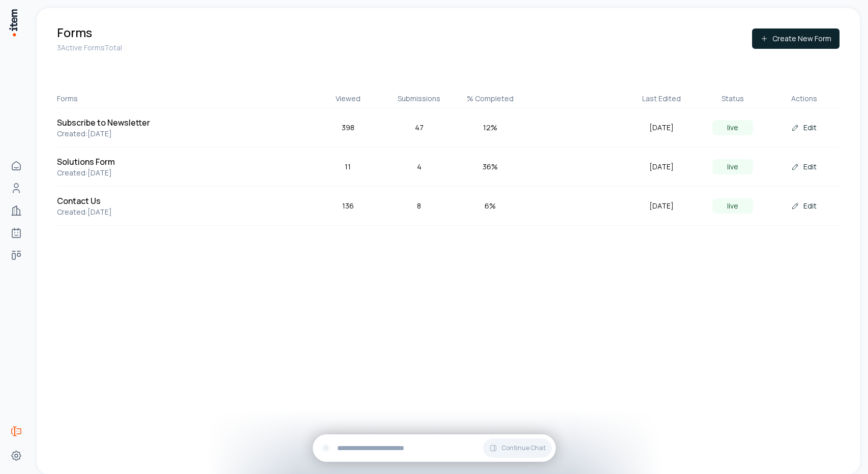 This screenshot has height=474, width=868. Describe the element at coordinates (134, 162) in the screenshot. I see `h5: Solutions Form` at that location.